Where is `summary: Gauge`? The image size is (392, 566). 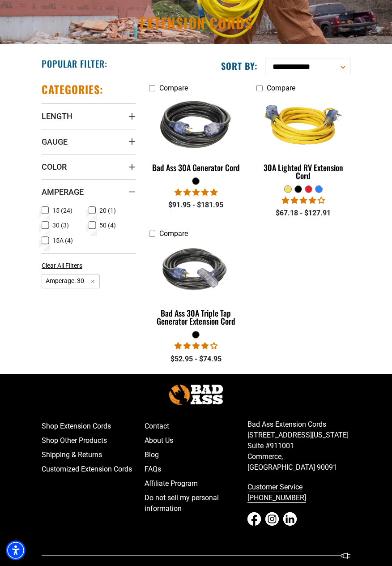 summary: Gauge is located at coordinates (89, 142).